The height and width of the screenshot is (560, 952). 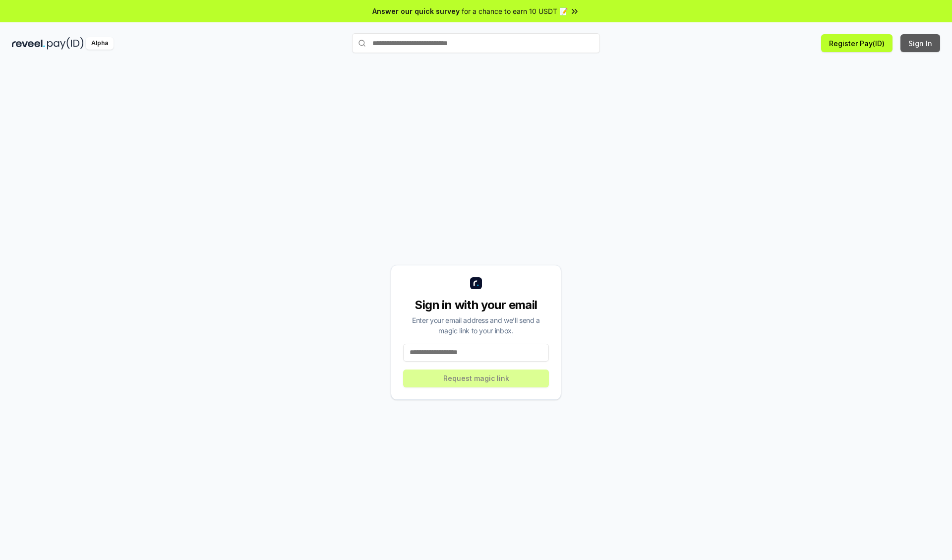 What do you see at coordinates (65, 44) in the screenshot?
I see `img: pay_id` at bounding box center [65, 44].